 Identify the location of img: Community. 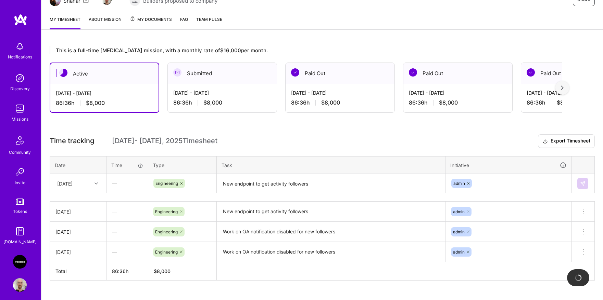
(20, 141).